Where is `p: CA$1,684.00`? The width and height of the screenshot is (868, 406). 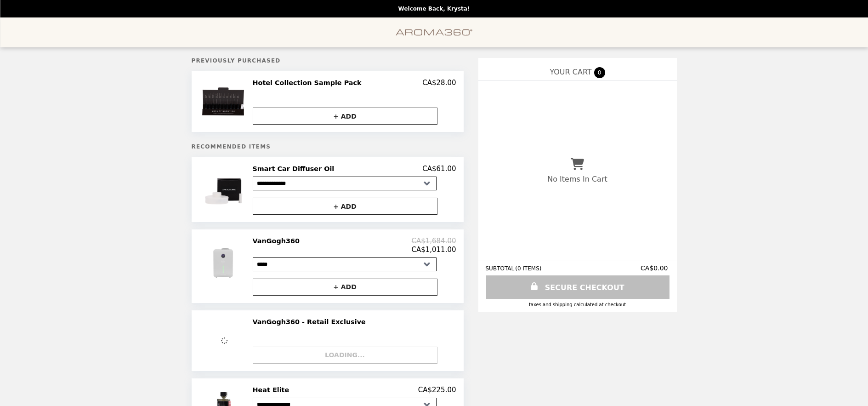
p: CA$1,684.00 is located at coordinates (433, 241).